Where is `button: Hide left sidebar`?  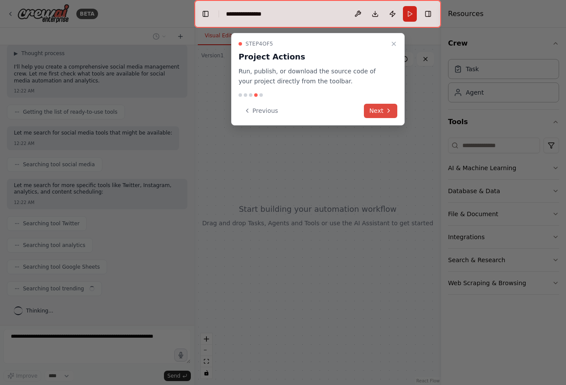 button: Hide left sidebar is located at coordinates (206, 14).